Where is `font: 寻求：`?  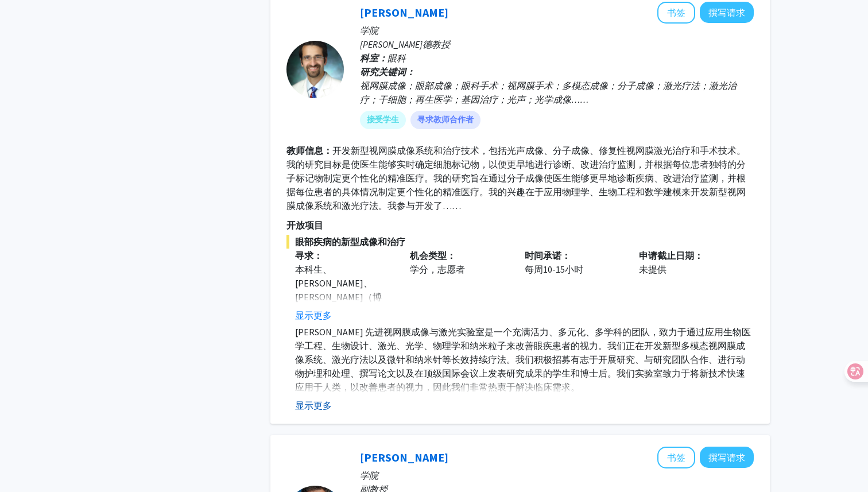 font: 寻求： is located at coordinates (309, 256).